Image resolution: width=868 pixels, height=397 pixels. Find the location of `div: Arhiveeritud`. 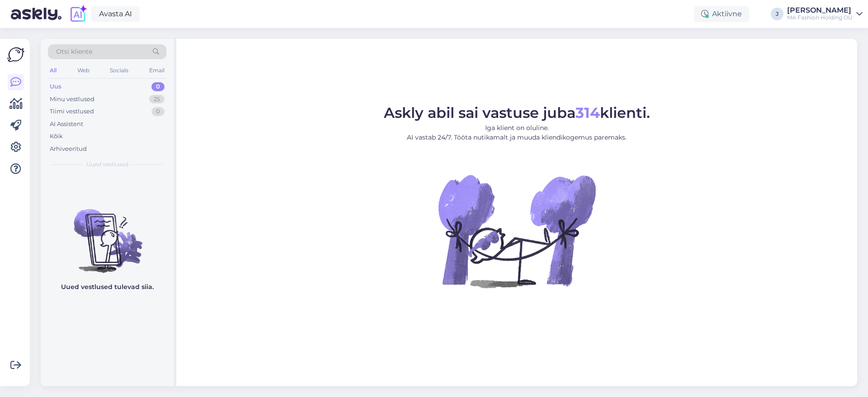

div: Arhiveeritud is located at coordinates (68, 149).